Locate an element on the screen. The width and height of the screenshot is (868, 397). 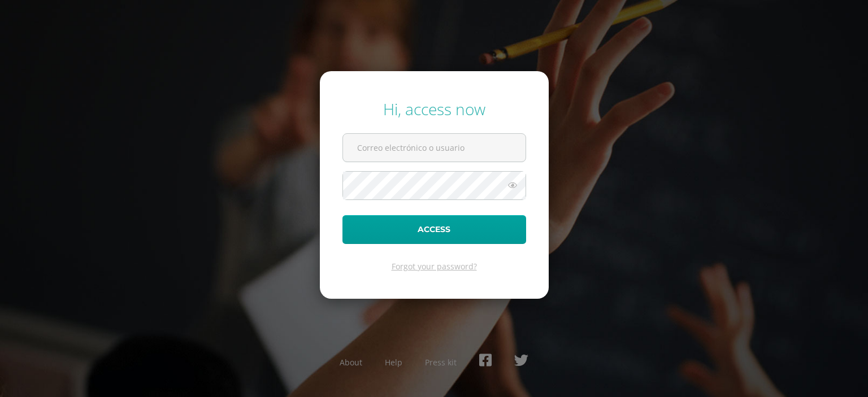
a: About is located at coordinates (351, 362).